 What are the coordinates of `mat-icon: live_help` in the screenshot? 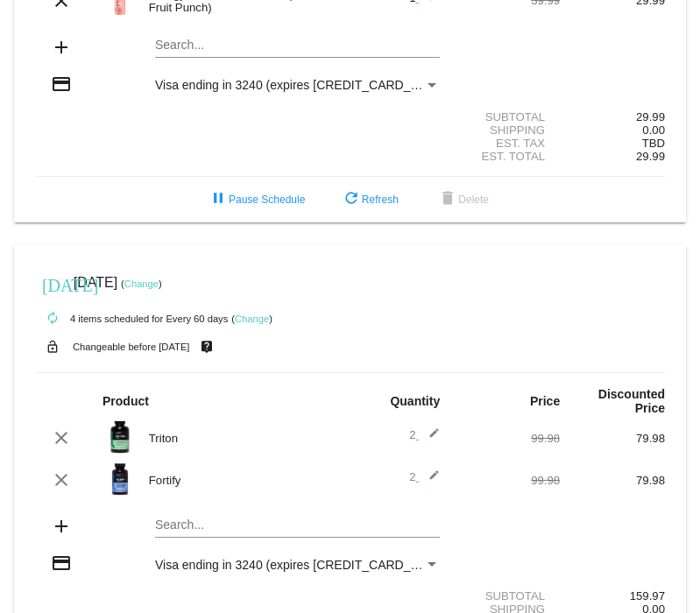 It's located at (207, 347).